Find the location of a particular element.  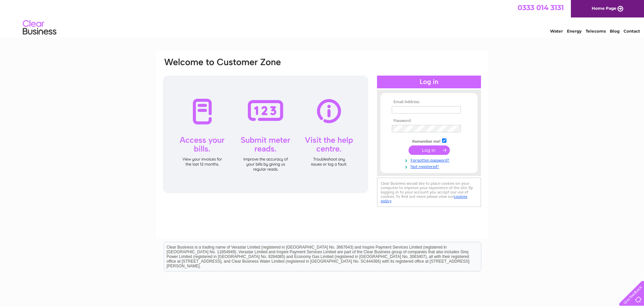

a: Forgotten password? is located at coordinates (430, 160).